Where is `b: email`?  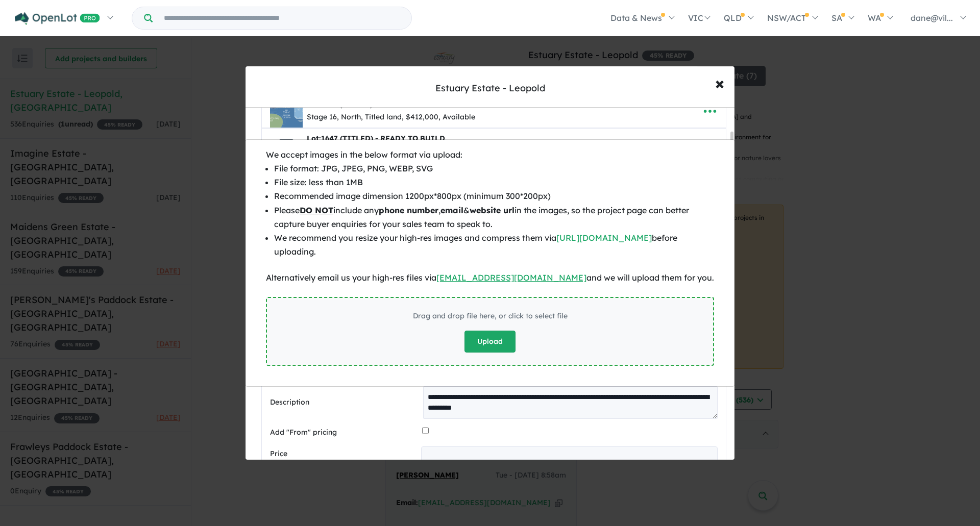
b: email is located at coordinates (452, 210).